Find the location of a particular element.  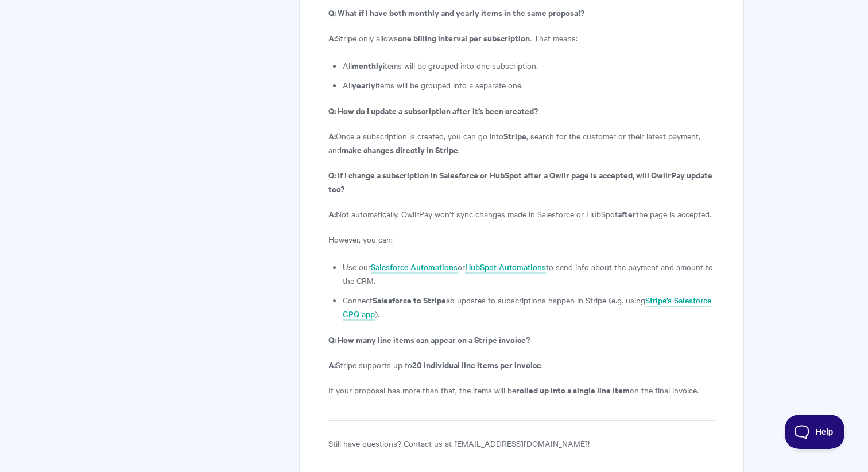

li: All items will be grouped into a separate one. is located at coordinates (529, 85).